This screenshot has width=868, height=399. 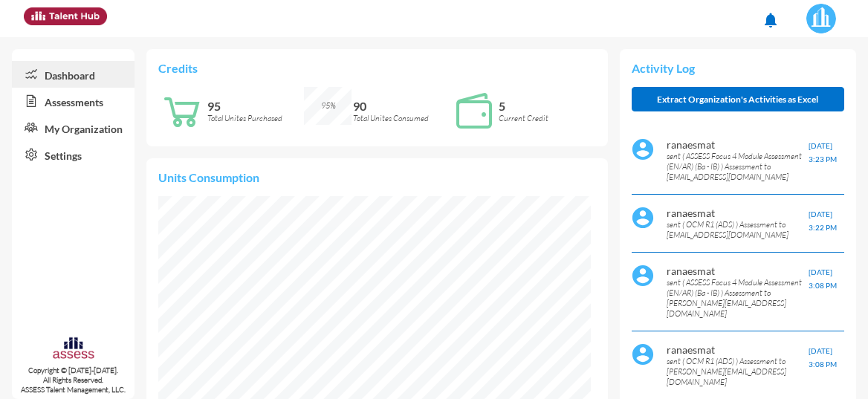 I want to click on a: My Organization, so click(x=73, y=128).